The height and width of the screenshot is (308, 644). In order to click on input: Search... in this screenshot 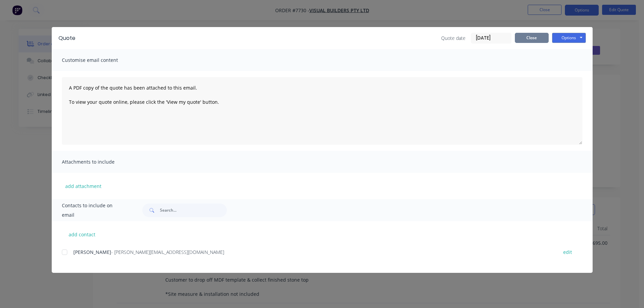, I will do `click(193, 211)`.